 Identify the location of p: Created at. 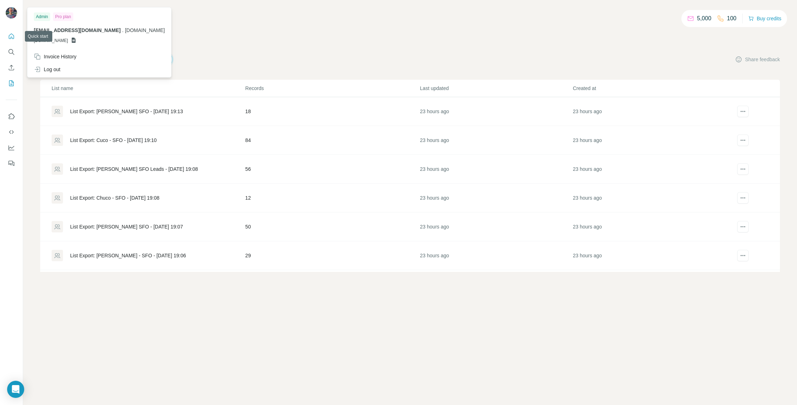
(649, 88).